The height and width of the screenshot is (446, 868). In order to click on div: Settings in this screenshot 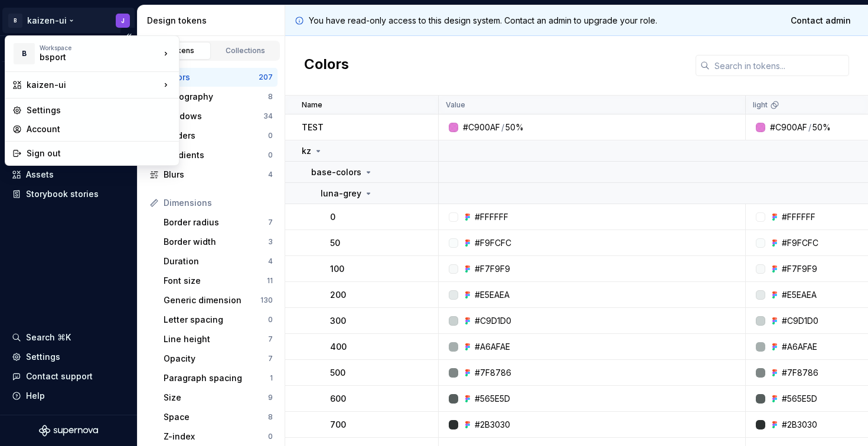, I will do `click(99, 110)`.